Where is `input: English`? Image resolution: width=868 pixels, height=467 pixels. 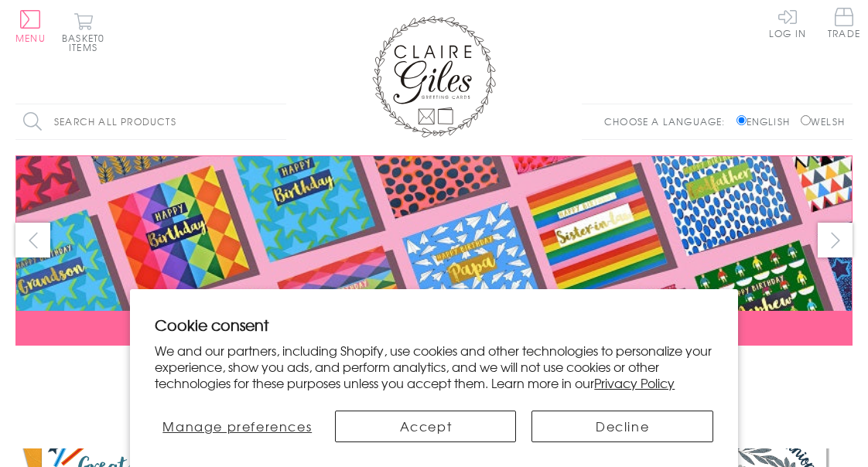
input: English is located at coordinates (741, 120).